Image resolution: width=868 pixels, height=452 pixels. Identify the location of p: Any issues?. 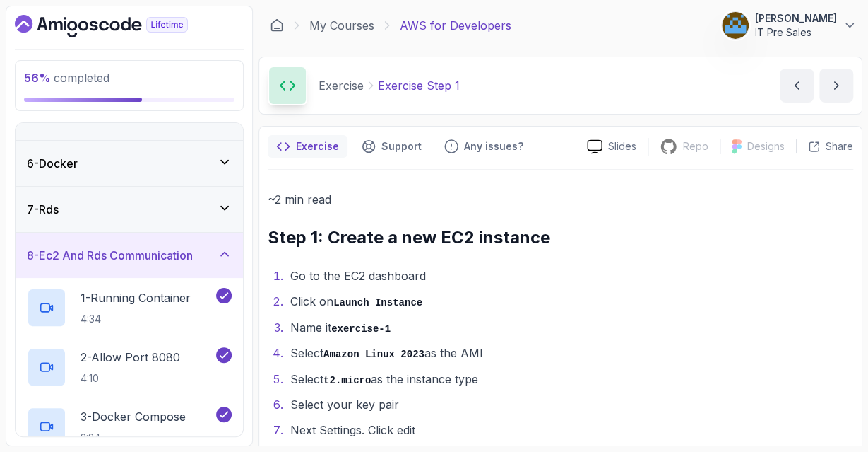
(494, 146).